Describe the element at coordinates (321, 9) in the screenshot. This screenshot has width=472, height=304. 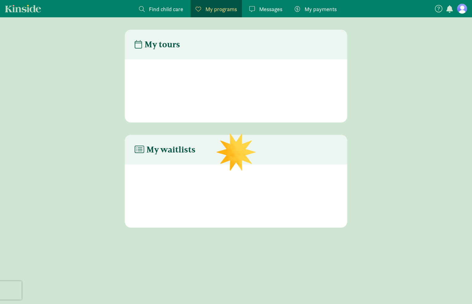
I see `span: My payments` at that location.